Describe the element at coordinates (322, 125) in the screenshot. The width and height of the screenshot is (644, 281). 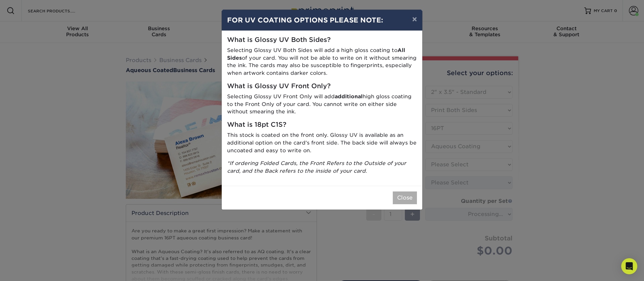
I see `h5: What is 18pt C1S?` at that location.